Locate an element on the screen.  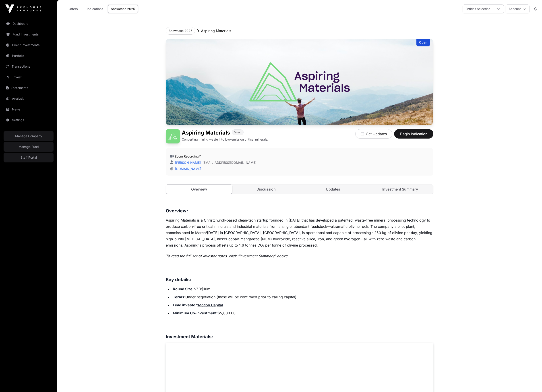
strong: Lead investor is located at coordinates (185, 305).